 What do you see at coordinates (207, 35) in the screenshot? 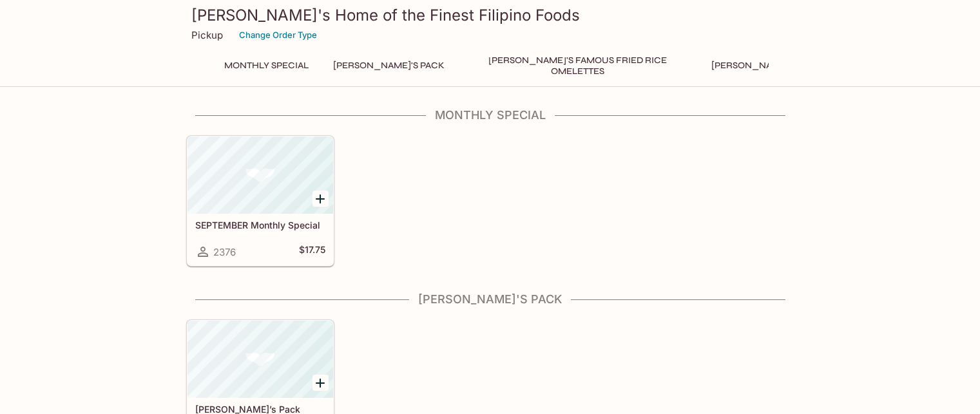
I see `p: Pickup` at bounding box center [207, 35].